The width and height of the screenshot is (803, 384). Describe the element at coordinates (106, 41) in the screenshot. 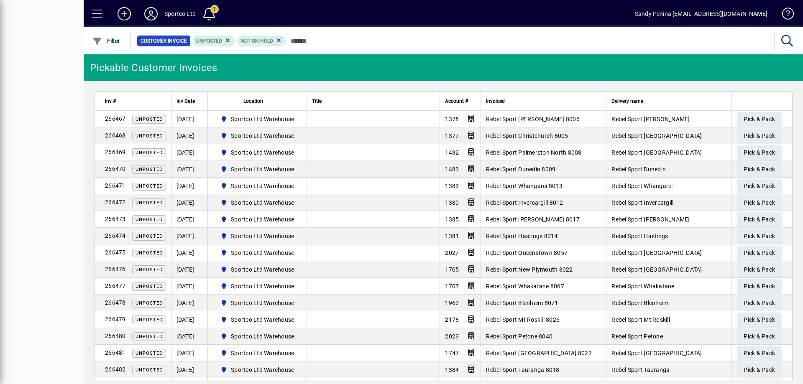

I see `button: Filter` at that location.